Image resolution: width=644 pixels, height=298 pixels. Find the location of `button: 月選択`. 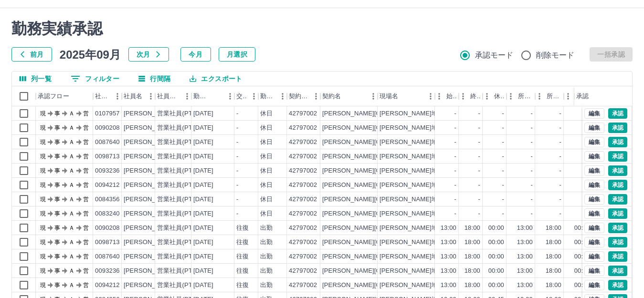

button: 月選択 is located at coordinates (237, 54).